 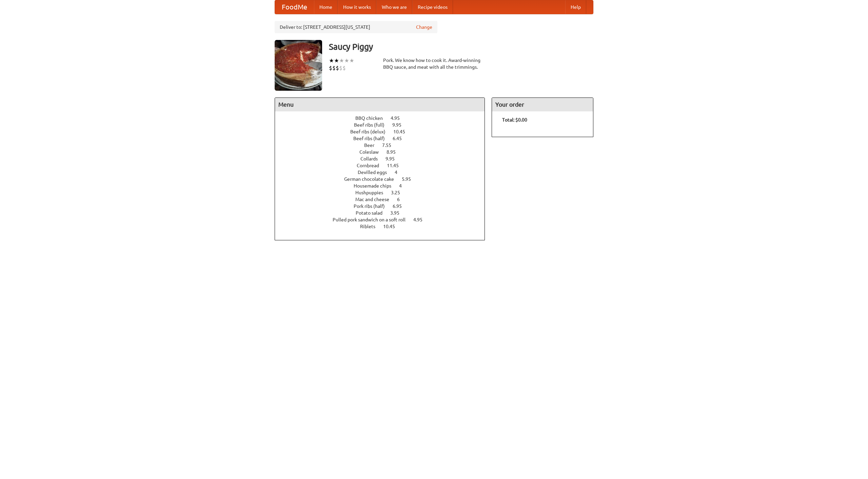 I want to click on div: Pork. We know how to cook it. Award-winning BBQ sauce, and meat with all the trimmings., so click(x=434, y=64).